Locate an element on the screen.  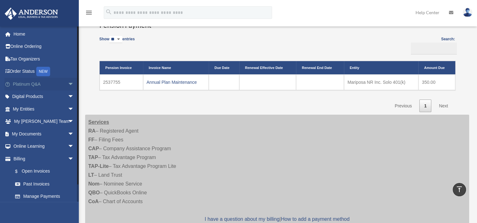
strong: FF is located at coordinates (91, 140).